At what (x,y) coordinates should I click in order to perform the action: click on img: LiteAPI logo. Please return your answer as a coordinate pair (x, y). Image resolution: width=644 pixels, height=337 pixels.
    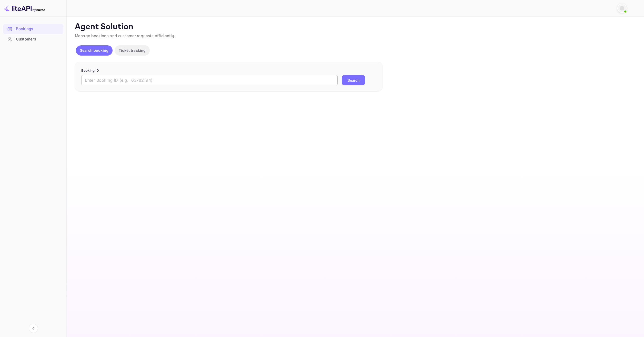
    Looking at the image, I should click on (25, 8).